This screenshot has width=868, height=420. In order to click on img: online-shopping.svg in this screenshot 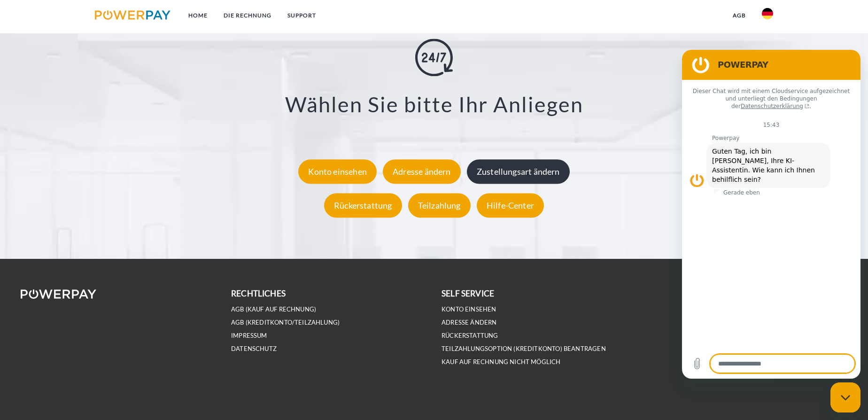, I will do `click(434, 57)`.